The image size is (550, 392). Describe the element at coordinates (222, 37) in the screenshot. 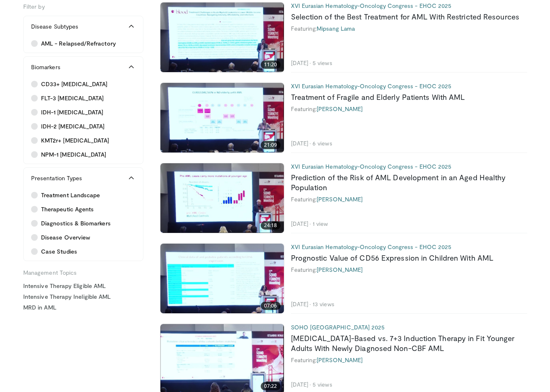

I see `a: 11:20` at that location.